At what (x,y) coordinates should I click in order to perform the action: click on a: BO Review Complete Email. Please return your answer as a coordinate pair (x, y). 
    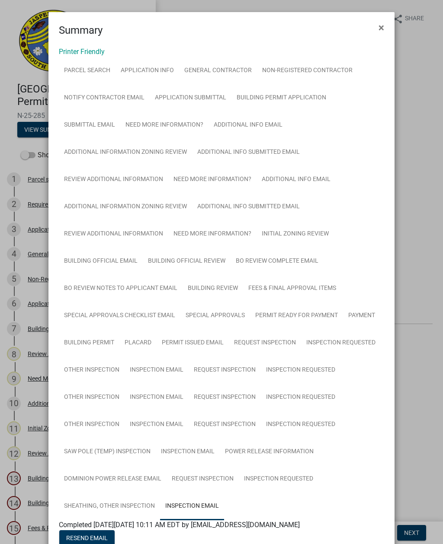
    Looking at the image, I should click on (277, 262).